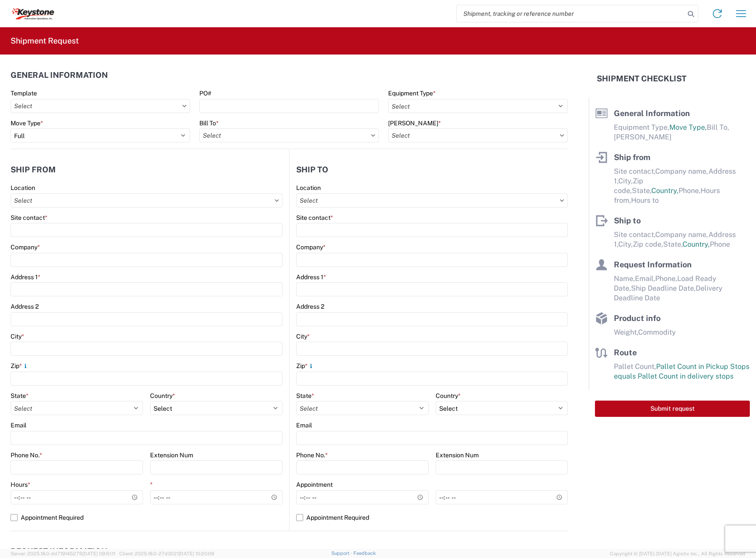 The height and width of the screenshot is (558, 756). What do you see at coordinates (687, 127) in the screenshot?
I see `span: Move Type,` at bounding box center [687, 127].